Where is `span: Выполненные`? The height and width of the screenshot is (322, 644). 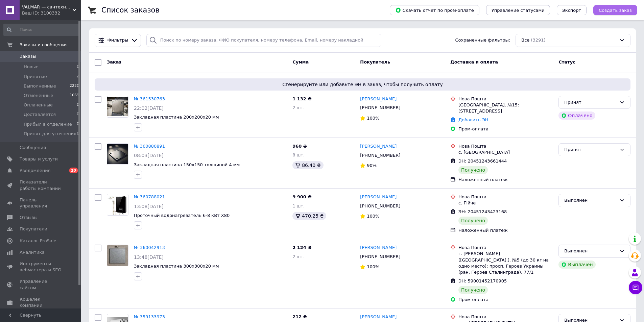
span: Выполненные is located at coordinates (40, 86).